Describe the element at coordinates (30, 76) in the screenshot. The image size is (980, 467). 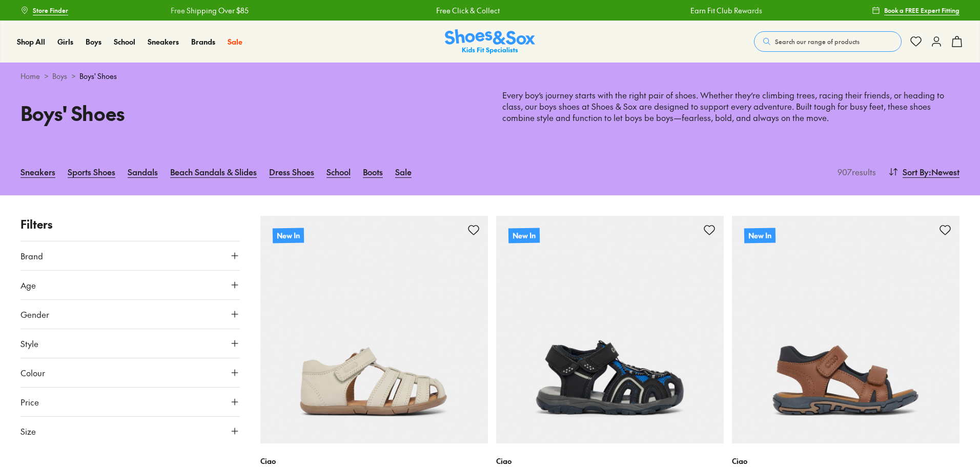
I see `a: Home` at that location.